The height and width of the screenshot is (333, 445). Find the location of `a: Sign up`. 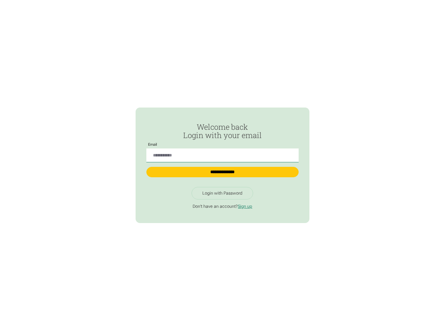

a: Sign up is located at coordinates (244, 206).